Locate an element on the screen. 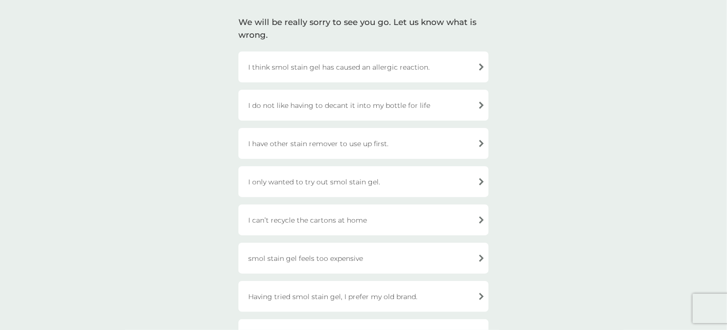 Image resolution: width=727 pixels, height=330 pixels. div: I only wanted to try out smol stain gel. is located at coordinates (363, 181).